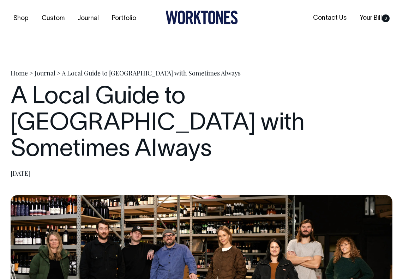  What do you see at coordinates (21, 18) in the screenshot?
I see `a: Shop` at bounding box center [21, 18].